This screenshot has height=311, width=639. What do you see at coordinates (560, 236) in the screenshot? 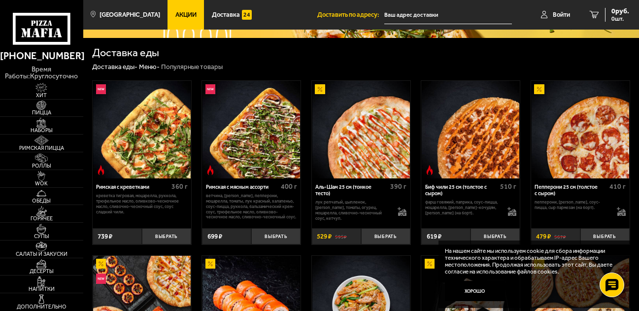
I see `s: 567 ₽` at bounding box center [560, 236].